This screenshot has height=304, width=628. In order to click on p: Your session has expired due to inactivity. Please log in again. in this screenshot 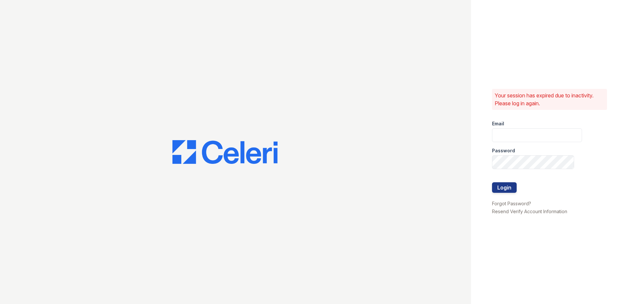, I will do `click(550, 99)`.